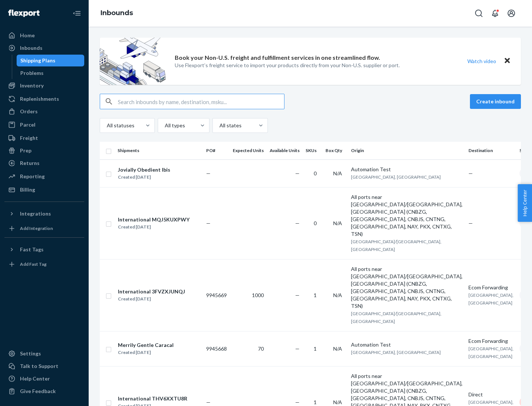  What do you see at coordinates (45, 391) in the screenshot?
I see `button: Give Feedback` at bounding box center [45, 391].